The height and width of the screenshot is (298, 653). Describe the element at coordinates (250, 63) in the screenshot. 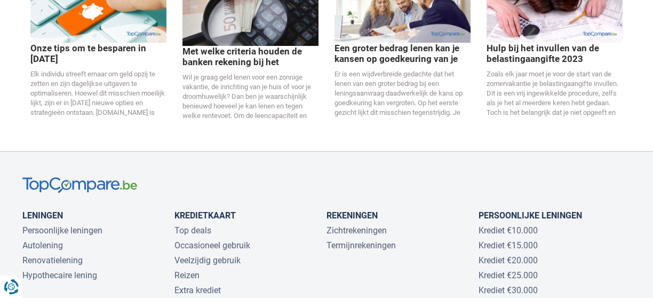

I see `a: Met welke criteria houden de banken rekening bij het berekenen van je krediet?Wil je graag geld l...` at that location.